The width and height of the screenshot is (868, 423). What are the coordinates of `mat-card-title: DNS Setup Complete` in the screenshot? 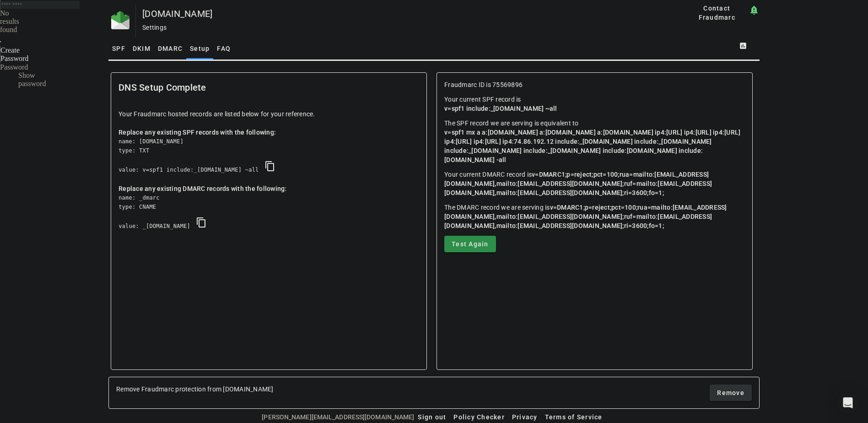 It's located at (163, 88).